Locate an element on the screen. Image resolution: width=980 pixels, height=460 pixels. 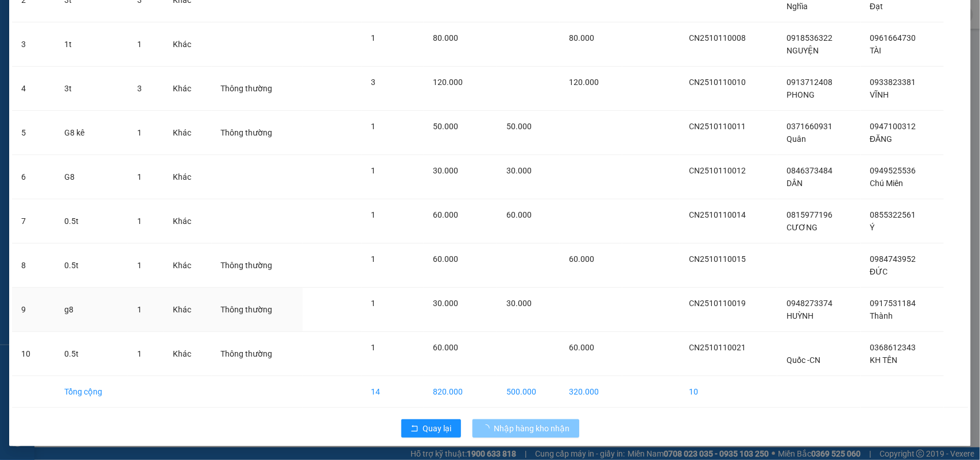
span: CN2510110015 is located at coordinates (717, 259).